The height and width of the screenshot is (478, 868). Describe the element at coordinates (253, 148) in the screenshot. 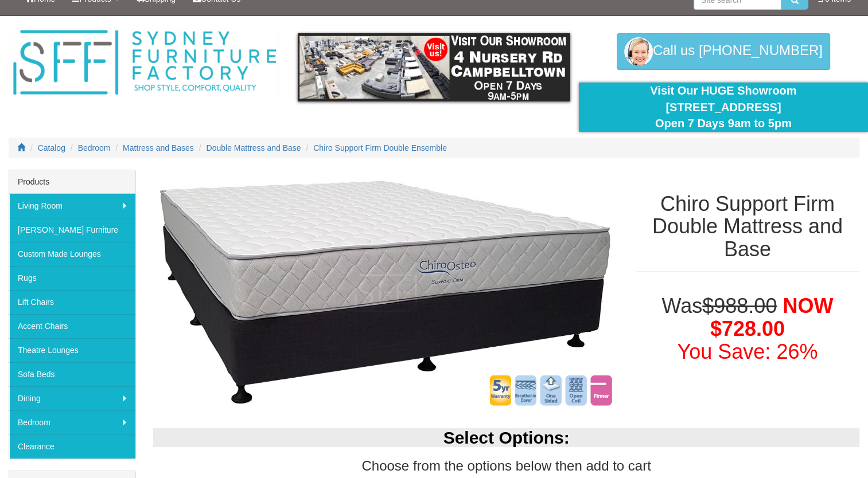

I see `span: Double Mattress and Base` at that location.